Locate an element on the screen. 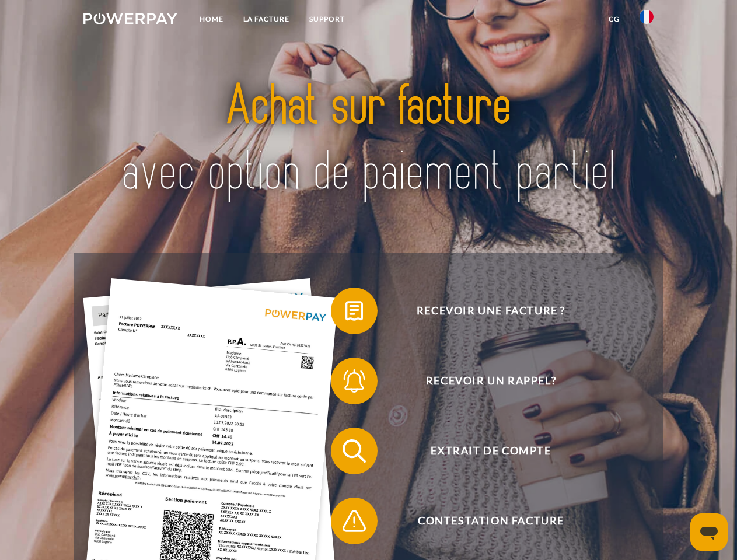 Image resolution: width=737 pixels, height=560 pixels. span: Extrait de compte is located at coordinates (491, 451).